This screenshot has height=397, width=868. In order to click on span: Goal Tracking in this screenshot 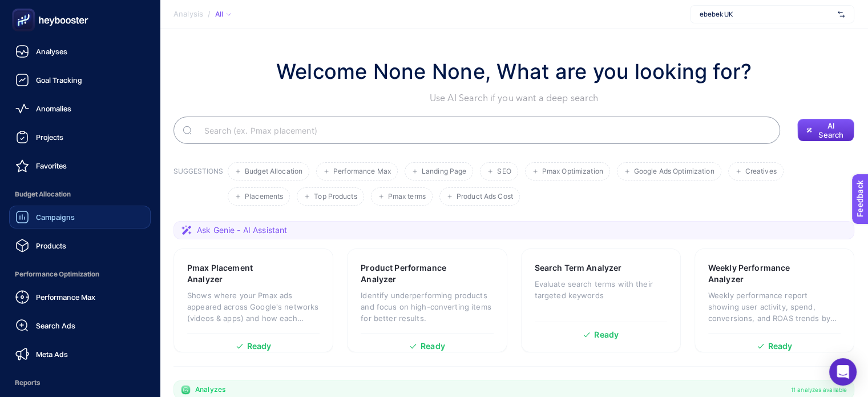, I will do `click(59, 80)`.